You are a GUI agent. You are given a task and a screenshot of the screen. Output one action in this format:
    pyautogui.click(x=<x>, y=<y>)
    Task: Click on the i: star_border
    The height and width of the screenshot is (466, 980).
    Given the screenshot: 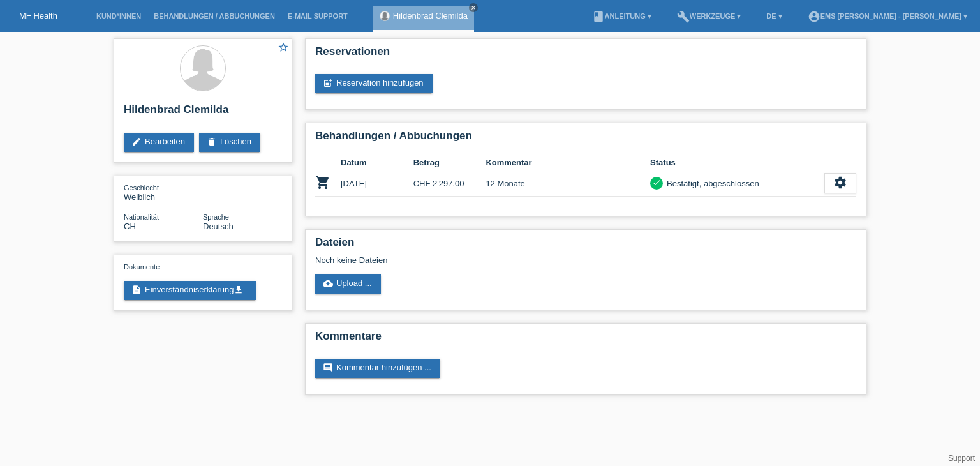 What is the action you would take?
    pyautogui.click(x=283, y=47)
    